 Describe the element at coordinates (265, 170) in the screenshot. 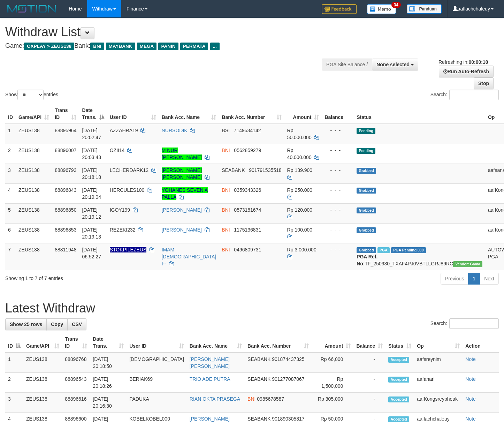

I see `span: Copy 901791535518 to clipboard` at that location.